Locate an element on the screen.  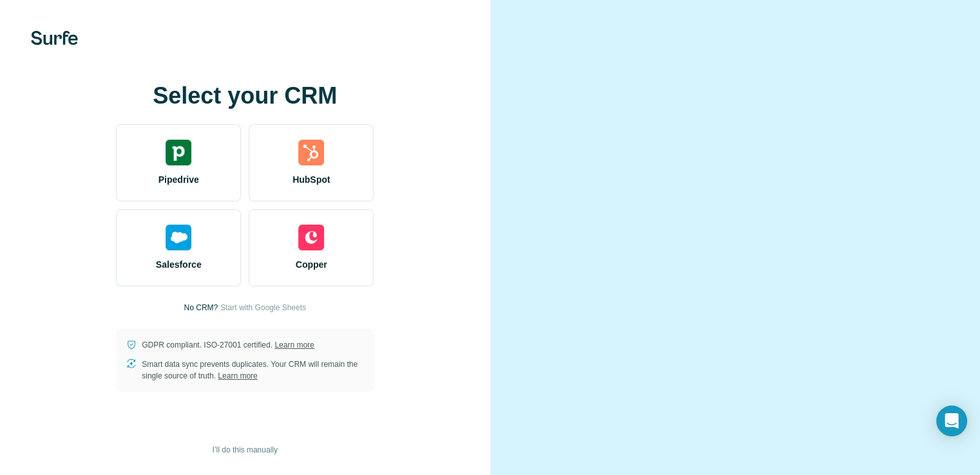
img: Surfe's logo is located at coordinates (54, 38).